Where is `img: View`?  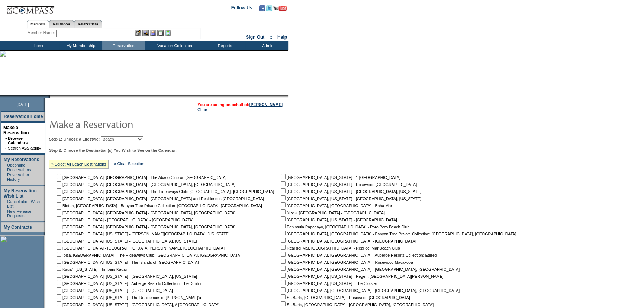
img: View is located at coordinates (145, 33).